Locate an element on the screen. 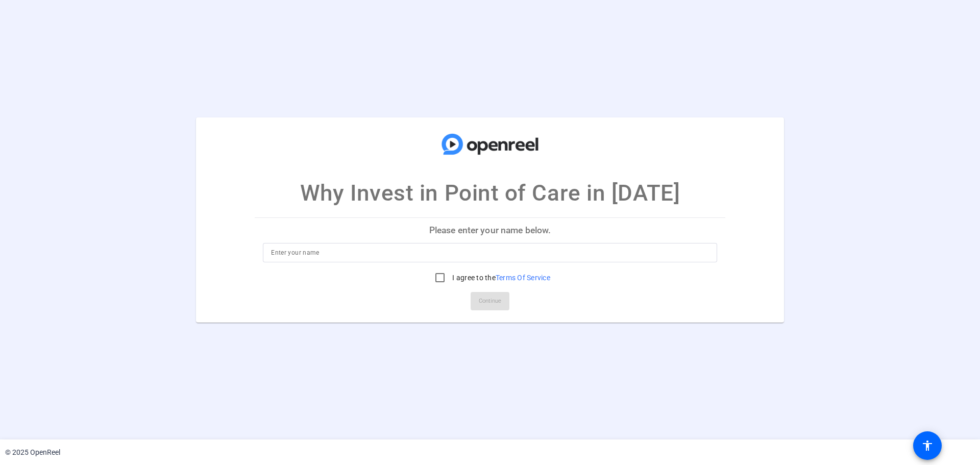 The image size is (980, 465). mat-icon: accessibility is located at coordinates (927, 445).